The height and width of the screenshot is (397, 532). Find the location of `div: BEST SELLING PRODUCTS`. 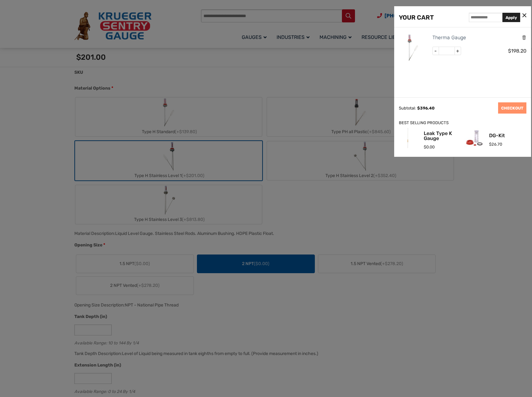

div: BEST SELLING PRODUCTS is located at coordinates (463, 123).